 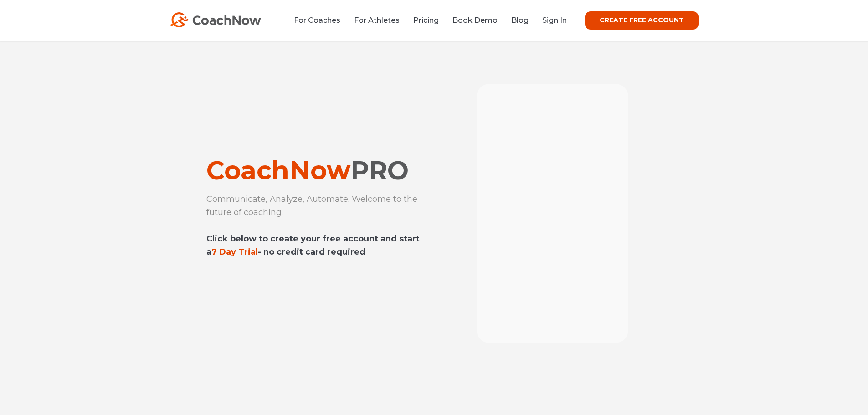 What do you see at coordinates (215, 19) in the screenshot?
I see `img: CoachNow Logo` at bounding box center [215, 19].